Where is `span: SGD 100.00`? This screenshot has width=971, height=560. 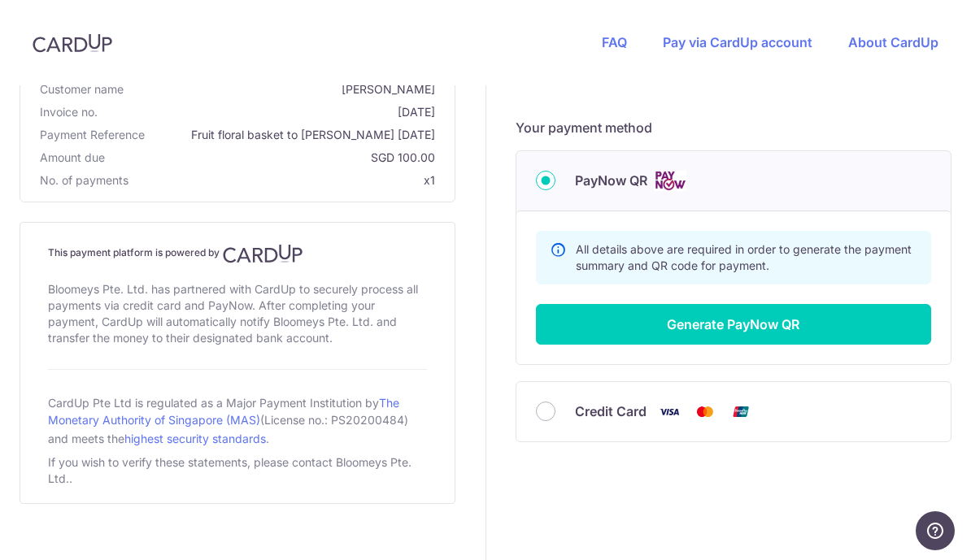
span: SGD 100.00 is located at coordinates (273, 158).